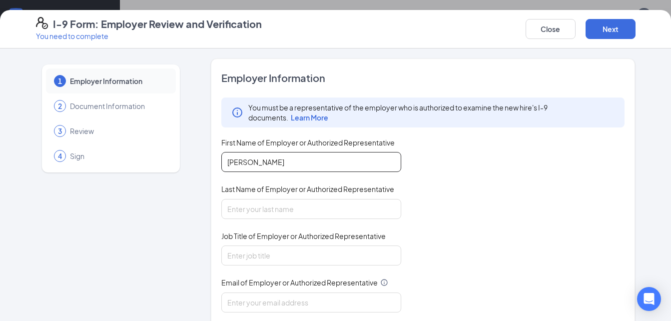  Describe the element at coordinates (309, 117) in the screenshot. I see `span: Learn More` at that location.